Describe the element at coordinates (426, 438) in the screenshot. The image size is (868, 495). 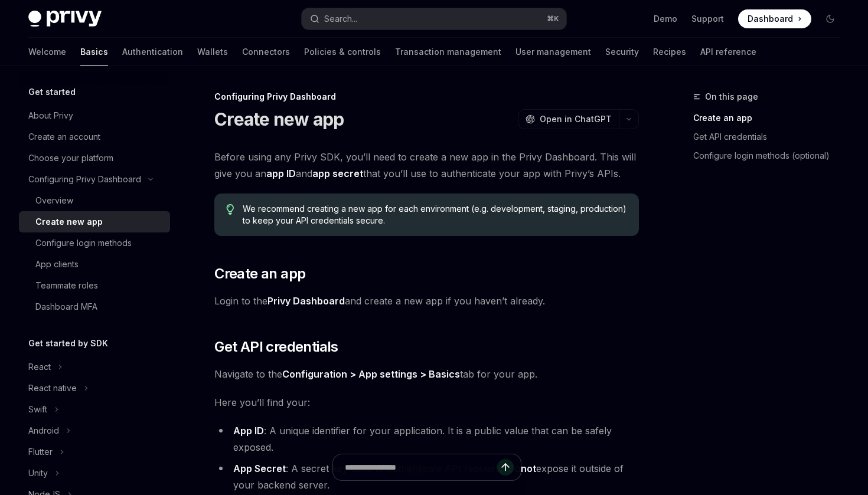
I see `li: : A unique identifier for your application. It is a public value that can be safely exposed.` at that location.